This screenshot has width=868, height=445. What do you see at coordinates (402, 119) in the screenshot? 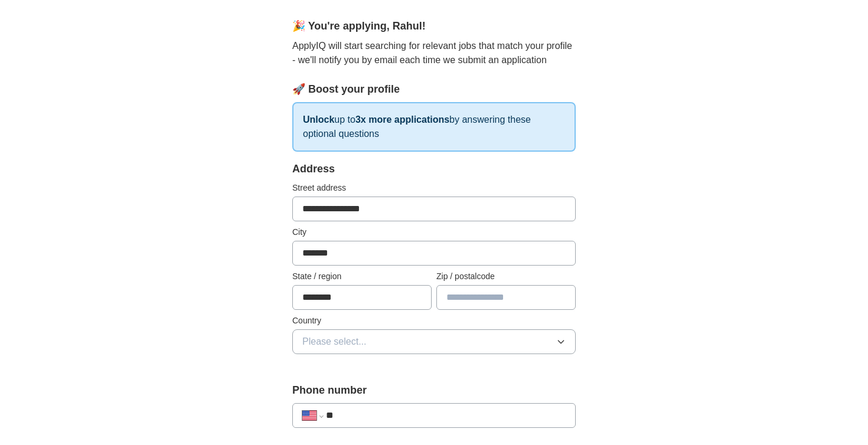
I see `strong: 3x more applications` at bounding box center [402, 119].